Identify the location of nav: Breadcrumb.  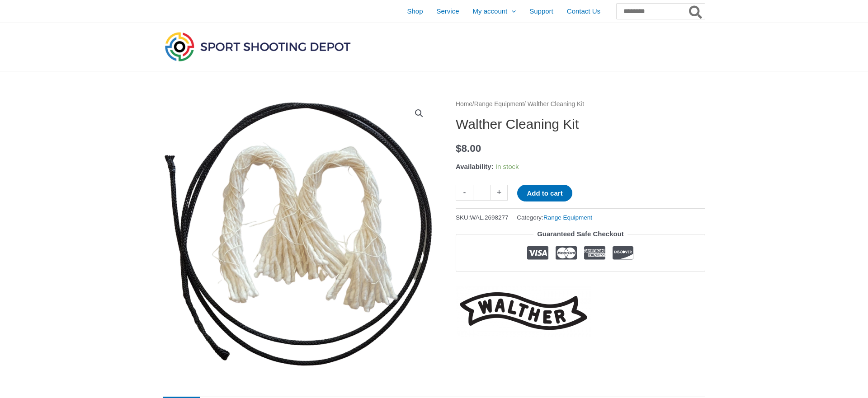
(581, 104).